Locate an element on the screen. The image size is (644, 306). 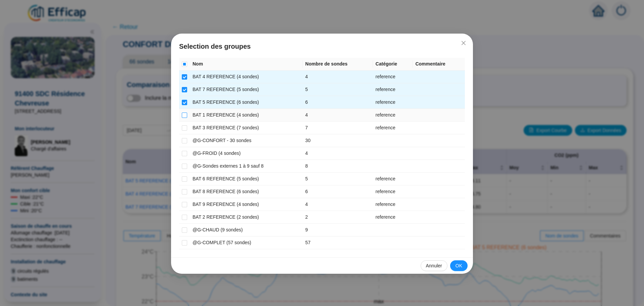
td: @G-Sondes externes 1 à 9 sauf 8 is located at coordinates (246, 166).